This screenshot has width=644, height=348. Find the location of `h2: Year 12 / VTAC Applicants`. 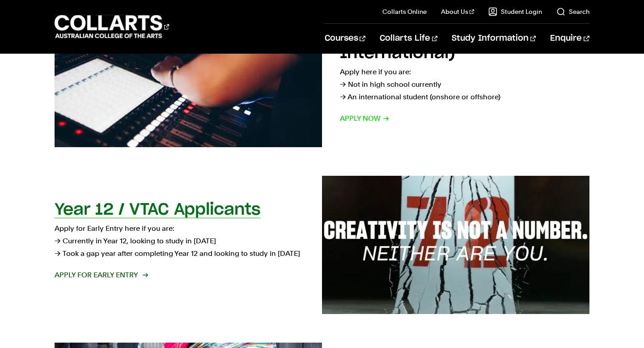

h2: Year 12 / VTAC Applicants is located at coordinates (158, 210).